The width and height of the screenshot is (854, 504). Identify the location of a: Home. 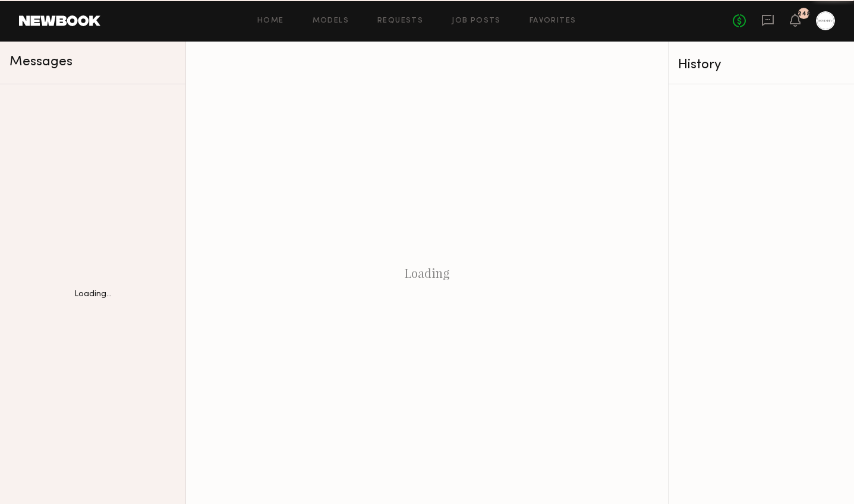
(270, 21).